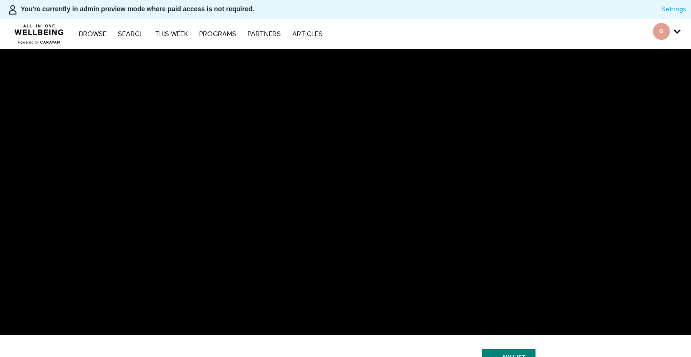  What do you see at coordinates (39, 31) in the screenshot?
I see `img: CARAVAN` at bounding box center [39, 31].